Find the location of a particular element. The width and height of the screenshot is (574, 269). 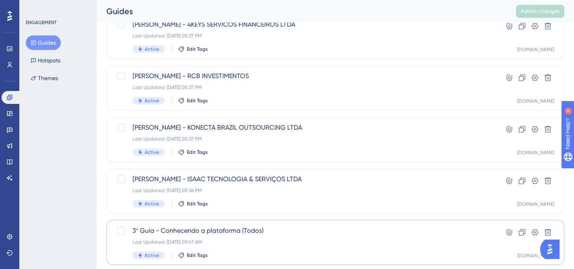

button: Hotspots is located at coordinates (46, 60).